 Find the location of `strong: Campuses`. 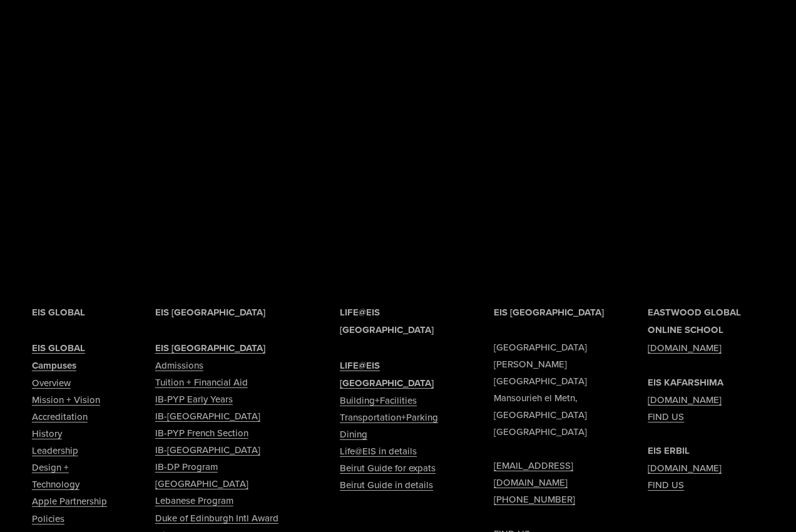

strong: Campuses is located at coordinates (54, 365).